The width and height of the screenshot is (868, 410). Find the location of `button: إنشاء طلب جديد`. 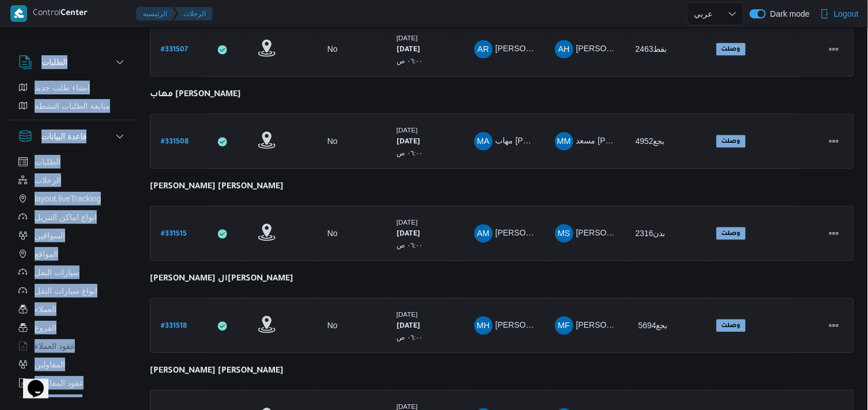

button: إنشاء طلب جديد is located at coordinates (73, 88).